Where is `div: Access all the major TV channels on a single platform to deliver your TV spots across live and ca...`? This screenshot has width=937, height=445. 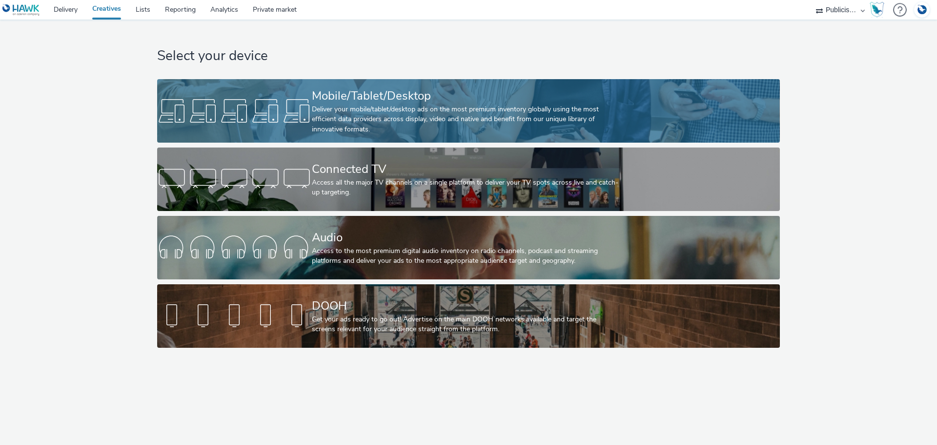 div: Access all the major TV channels on a single platform to deliver your TV spots across live and ca... is located at coordinates (467, 187).